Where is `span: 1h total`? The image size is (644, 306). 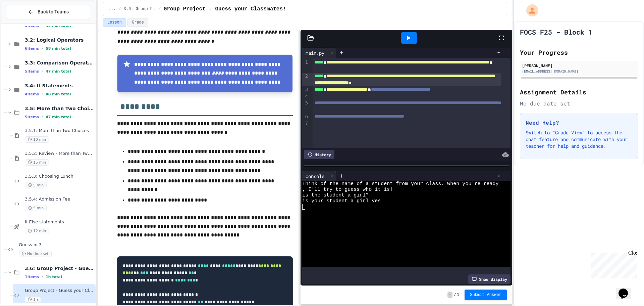
span: 1h total is located at coordinates (54, 277).